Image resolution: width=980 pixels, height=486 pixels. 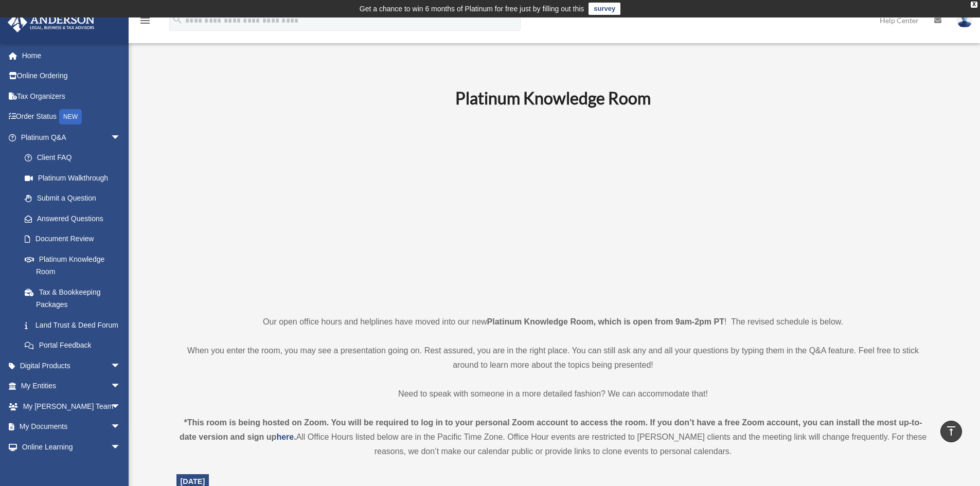 What do you see at coordinates (71, 386) in the screenshot?
I see `a: My Entitiesarrow_drop_down` at bounding box center [71, 386].